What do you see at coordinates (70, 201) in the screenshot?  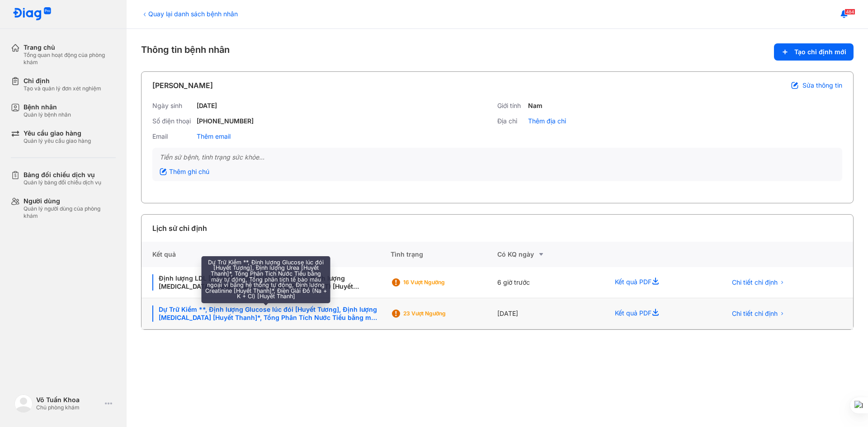 I see `div: Người dùng` at bounding box center [70, 201].